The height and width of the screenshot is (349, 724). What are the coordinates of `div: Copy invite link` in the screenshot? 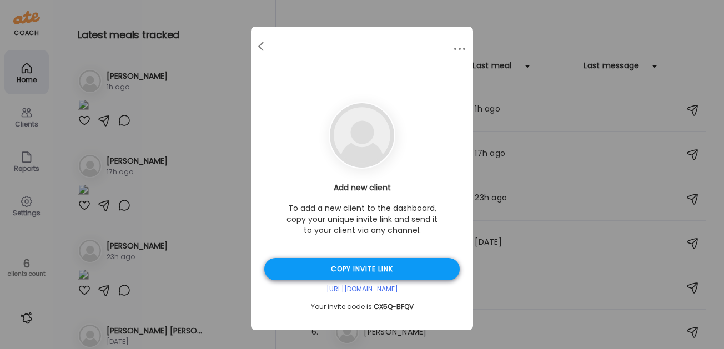 It's located at (362, 269).